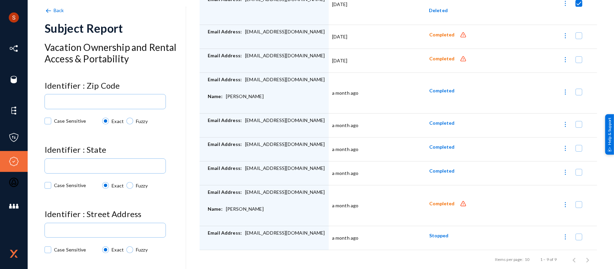 This screenshot has height=269, width=614. Describe the element at coordinates (115, 86) in the screenshot. I see `h4: Identifier : Zip Code` at that location.